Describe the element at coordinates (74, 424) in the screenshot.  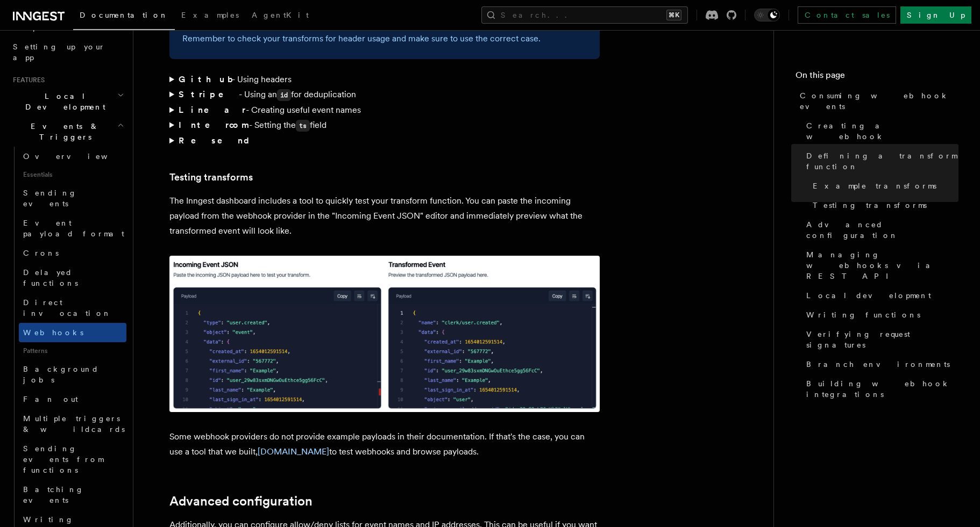
I see `span: Multiple triggers & wildcards` at that location.